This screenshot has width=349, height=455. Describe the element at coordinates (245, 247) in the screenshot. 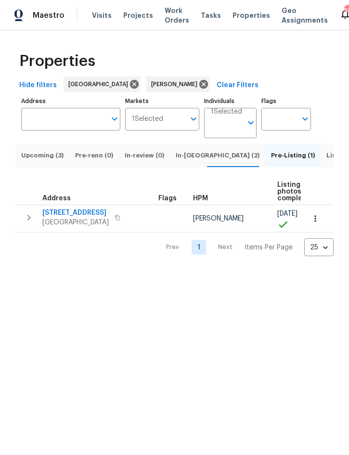

I see `nav: Pagination Navigation` at that location.